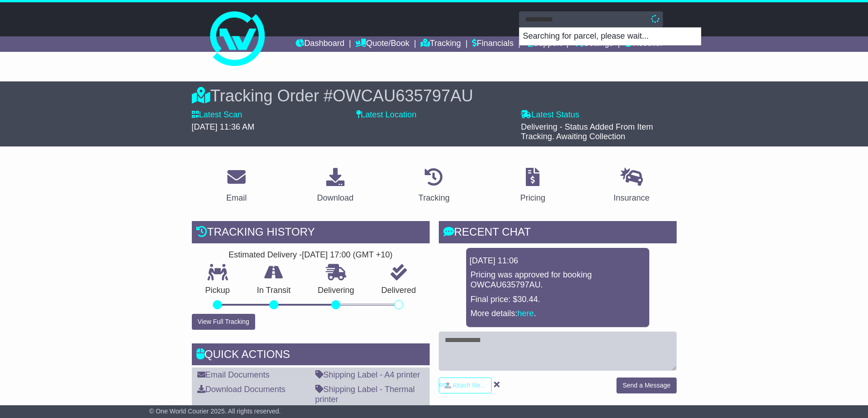 This screenshot has width=868, height=418. Describe the element at coordinates (631, 198) in the screenshot. I see `div: Insurance` at that location.